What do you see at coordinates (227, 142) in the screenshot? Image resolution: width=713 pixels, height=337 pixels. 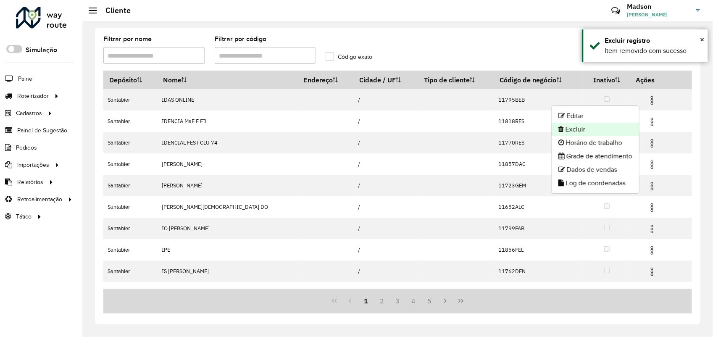 I see `td: IDENCIAL FEST CLU 74` at bounding box center [227, 142].